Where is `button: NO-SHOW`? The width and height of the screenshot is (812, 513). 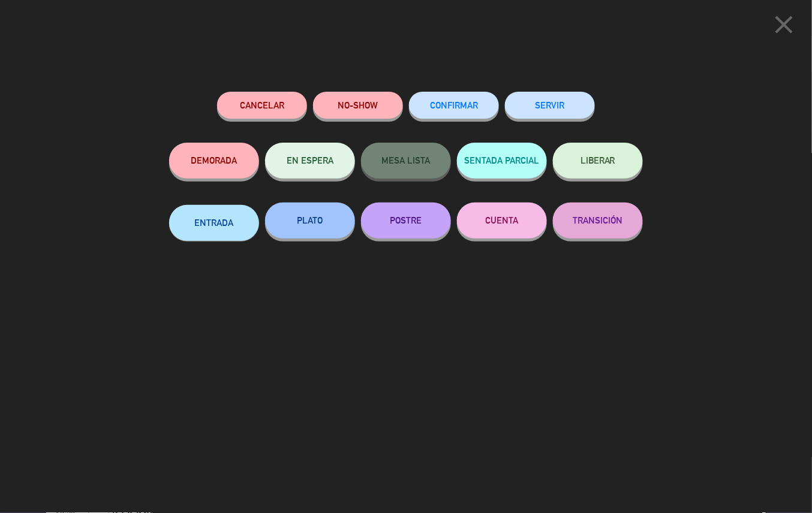
button: NO-SHOW is located at coordinates (358, 105).